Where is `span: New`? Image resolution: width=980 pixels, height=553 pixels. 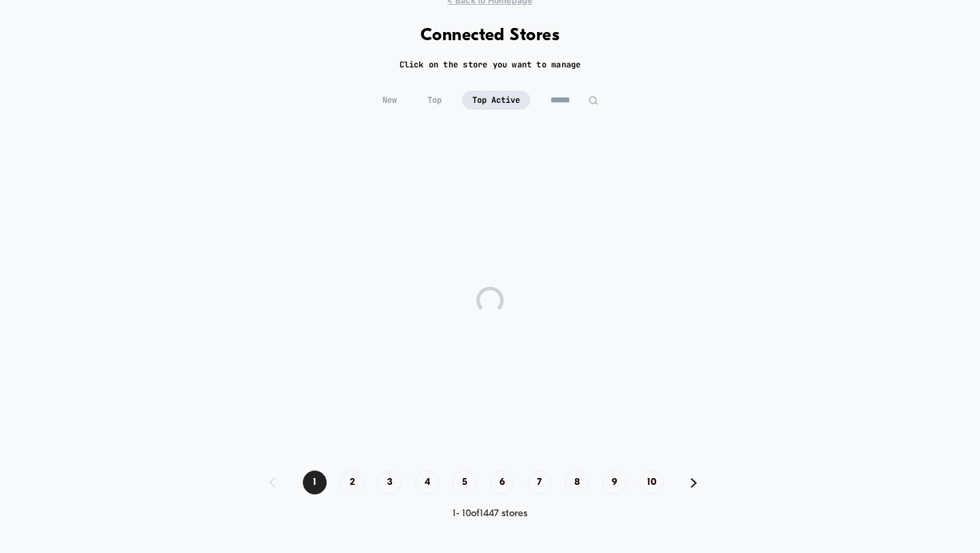 span: New is located at coordinates (389, 100).